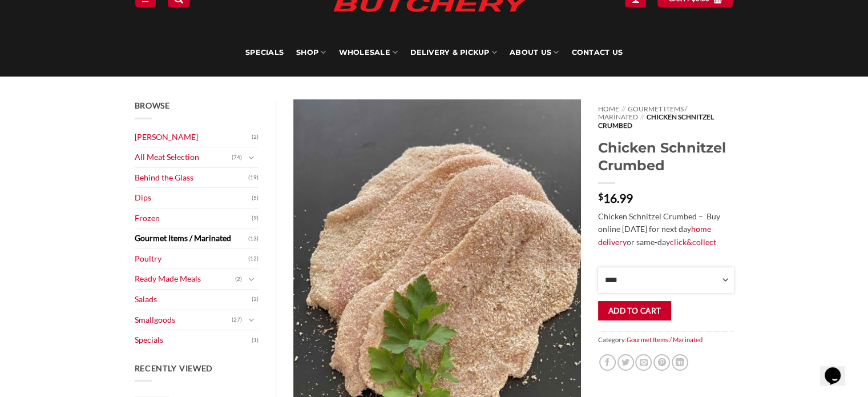 The width and height of the screenshot is (868, 397). Describe the element at coordinates (237, 157) in the screenshot. I see `span: (74)` at that location.